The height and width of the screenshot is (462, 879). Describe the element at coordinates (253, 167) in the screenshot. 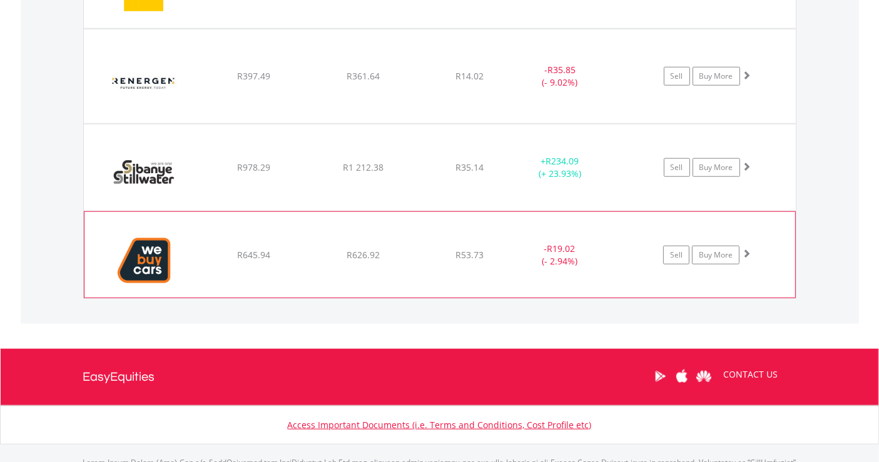

I see `span: R978.29` at that location.